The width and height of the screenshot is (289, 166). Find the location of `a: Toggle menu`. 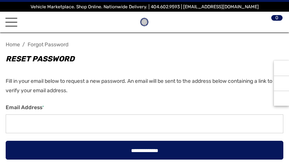

a: Toggle menu is located at coordinates (11, 22).